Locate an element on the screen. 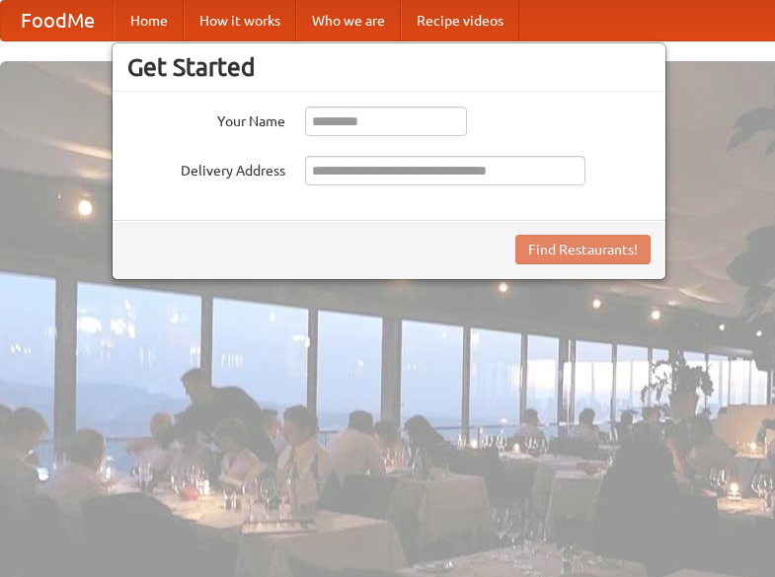  button: Find Restaurants! is located at coordinates (582, 250).